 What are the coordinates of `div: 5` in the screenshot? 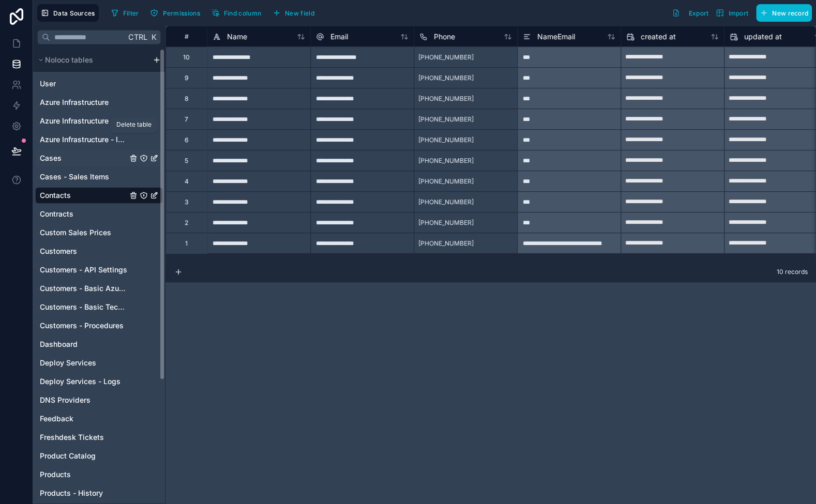 It's located at (186, 161).